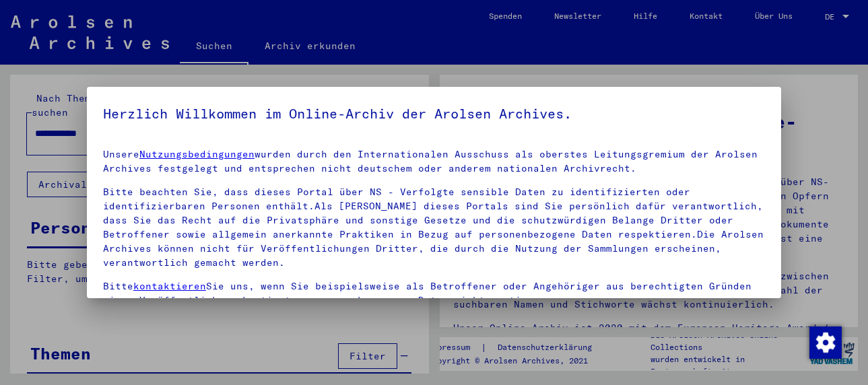  Describe the element at coordinates (434, 227) in the screenshot. I see `p: Bitte beachten Sie, dass dieses Portal über NS - Verfolgte sensible Daten zu identifizierten oder...` at that location.